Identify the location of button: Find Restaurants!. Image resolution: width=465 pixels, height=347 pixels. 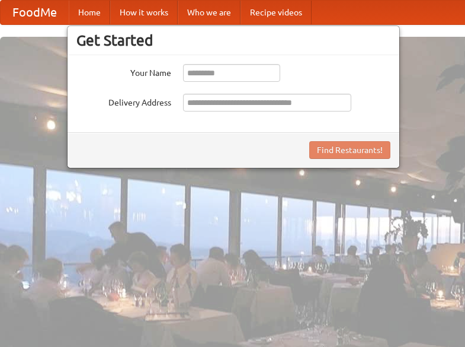
(350, 150).